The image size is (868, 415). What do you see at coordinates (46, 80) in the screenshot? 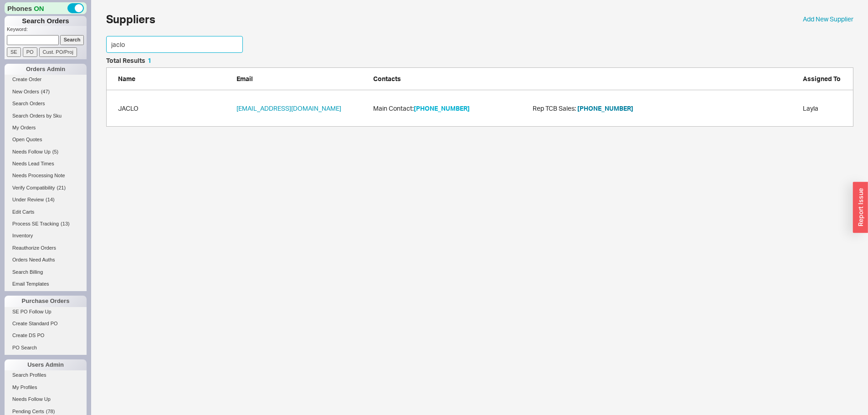
I see `a: Create Order` at bounding box center [46, 80].